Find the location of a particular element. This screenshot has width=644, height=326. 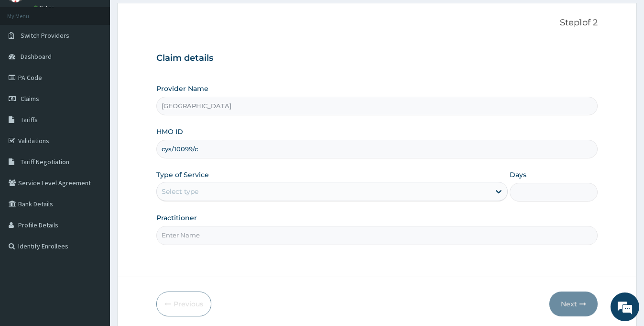

span: We're online! is located at coordinates (94, 149).